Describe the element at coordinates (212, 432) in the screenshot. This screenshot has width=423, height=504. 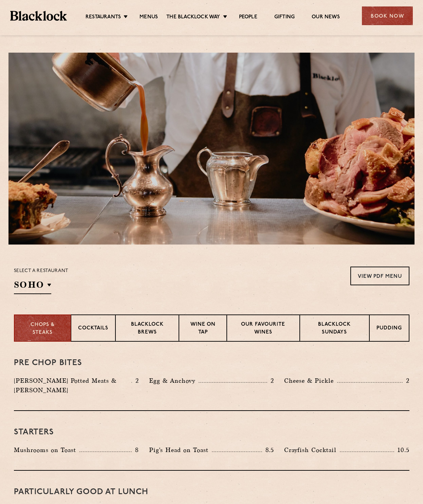
I see `h3: Starters` at that location.